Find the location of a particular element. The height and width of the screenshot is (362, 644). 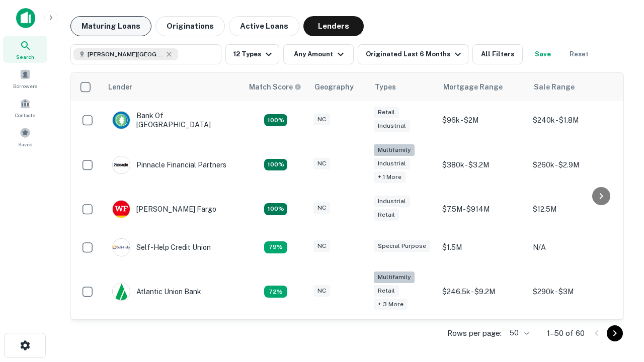

td: $240k - $1.8M is located at coordinates (573, 120).